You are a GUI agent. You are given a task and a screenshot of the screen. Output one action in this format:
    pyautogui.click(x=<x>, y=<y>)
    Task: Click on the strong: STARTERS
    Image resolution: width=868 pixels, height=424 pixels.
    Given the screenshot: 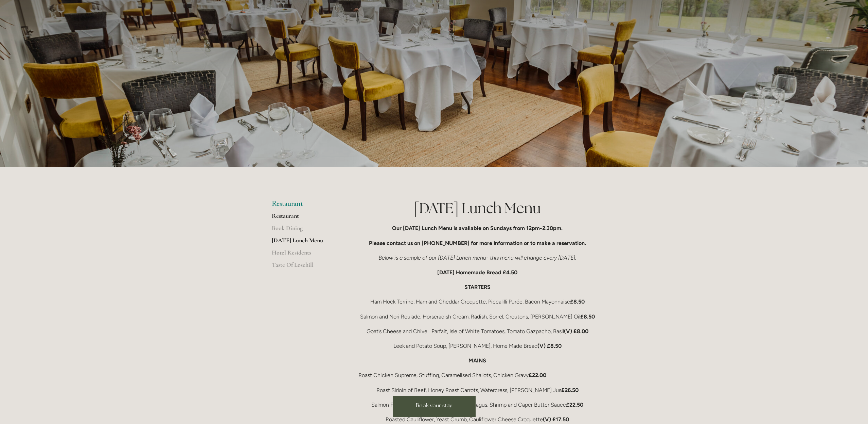 What is the action you would take?
    pyautogui.click(x=477, y=287)
    